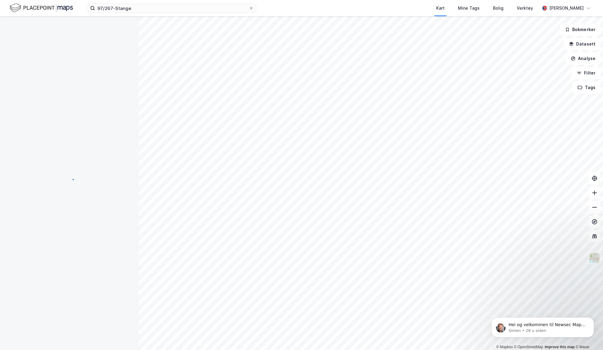  I want to click on img: logo.f888ab2527a4732fd821a326f86c7f29.svg, so click(41, 8).